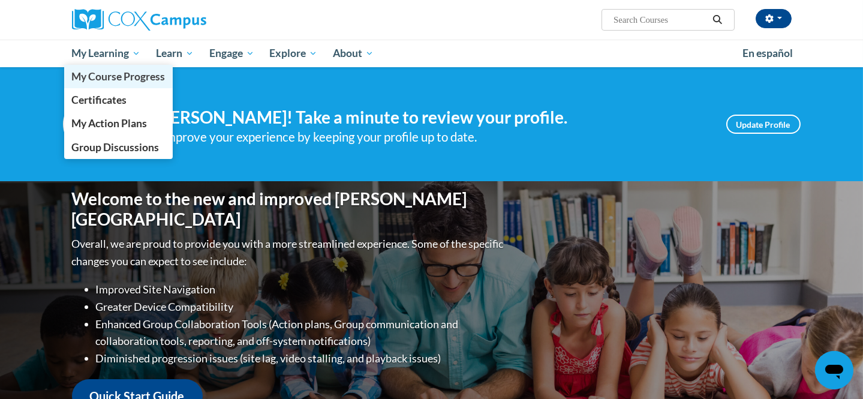  What do you see at coordinates (174, 53) in the screenshot?
I see `span: Learn` at bounding box center [174, 53].